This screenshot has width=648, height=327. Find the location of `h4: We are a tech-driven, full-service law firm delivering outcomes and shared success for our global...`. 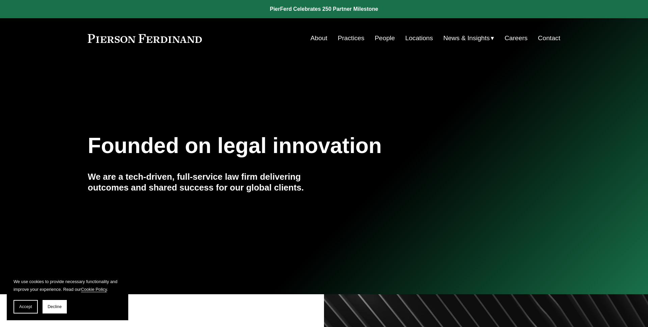

h4: We are a tech-driven, full-service law firm delivering outcomes and shared success for our global... is located at coordinates (206, 182).